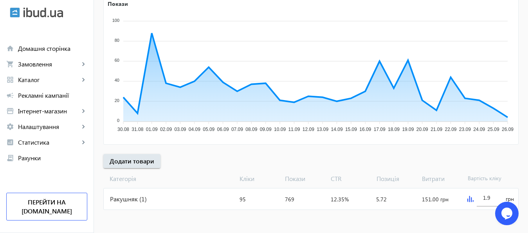 The height and width of the screenshot is (233, 528). What do you see at coordinates (52, 96) in the screenshot?
I see `span: Рекламні кампанії` at bounding box center [52, 96].